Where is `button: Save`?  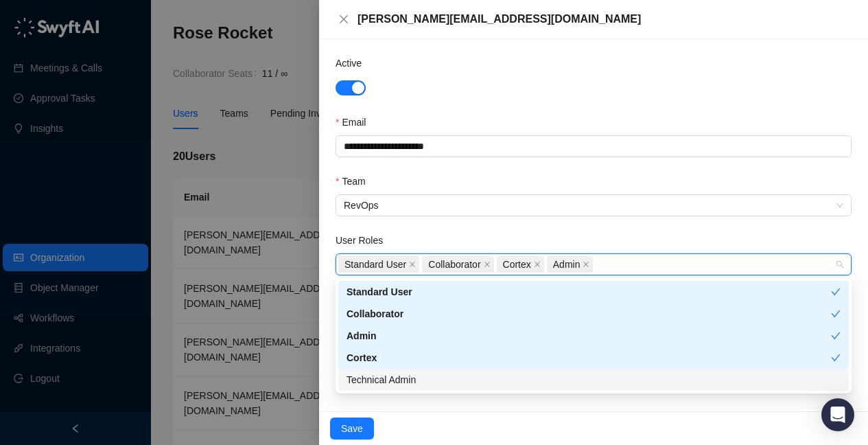
button: Save is located at coordinates (352, 429).